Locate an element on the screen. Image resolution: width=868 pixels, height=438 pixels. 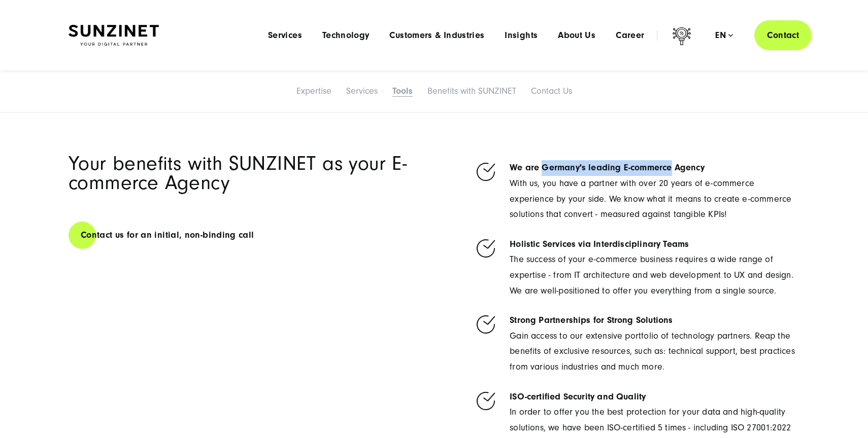
a: Contact us for an initial, non-binding call is located at coordinates (167, 235).